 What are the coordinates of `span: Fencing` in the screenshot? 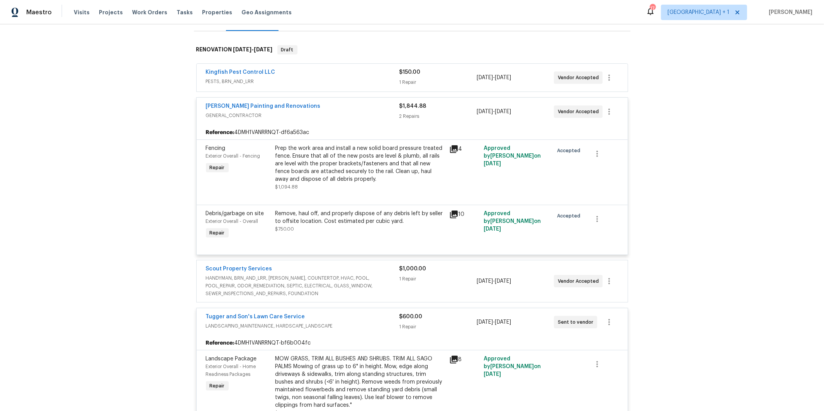 It's located at (216, 148).